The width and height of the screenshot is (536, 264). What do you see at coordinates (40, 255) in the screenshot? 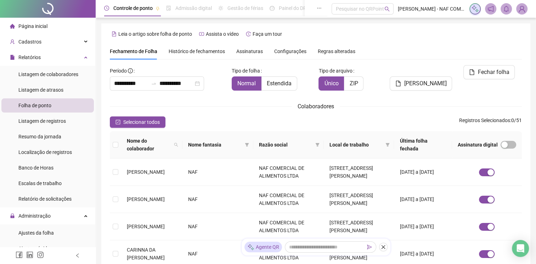
I see `span: instagram` at bounding box center [40, 255].